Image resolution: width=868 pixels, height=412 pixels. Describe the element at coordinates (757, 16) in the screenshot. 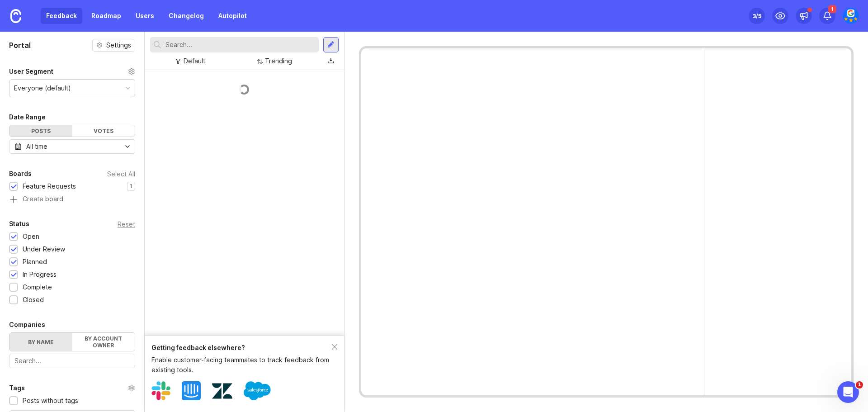

I see `div: 3 /5` at that location.